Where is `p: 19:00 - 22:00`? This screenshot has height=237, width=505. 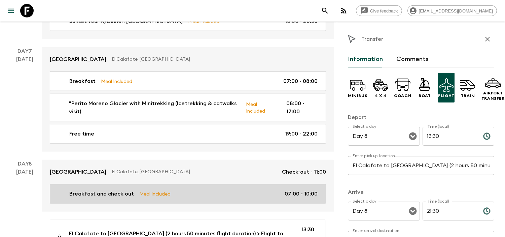
p: 19:00 - 22:00 is located at coordinates (301, 134).